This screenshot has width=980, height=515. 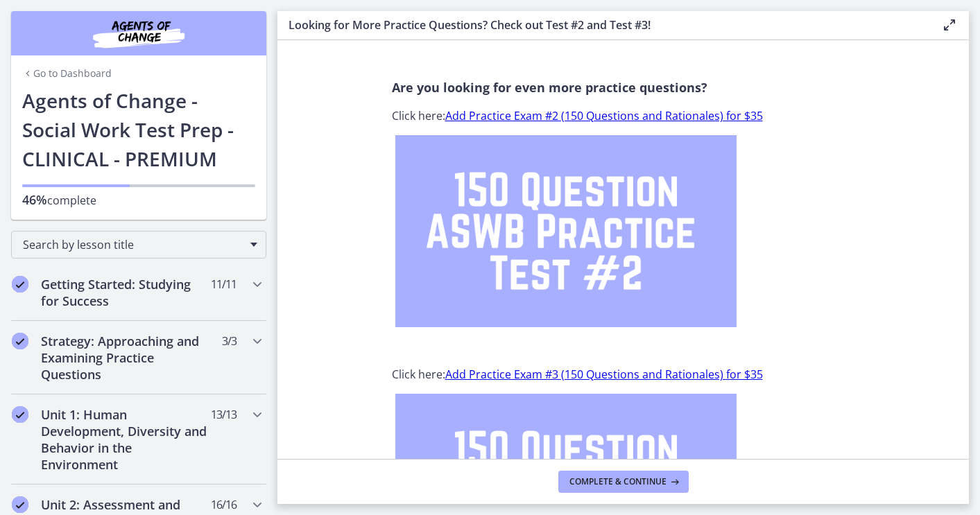 I want to click on span: 46%, so click(x=34, y=200).